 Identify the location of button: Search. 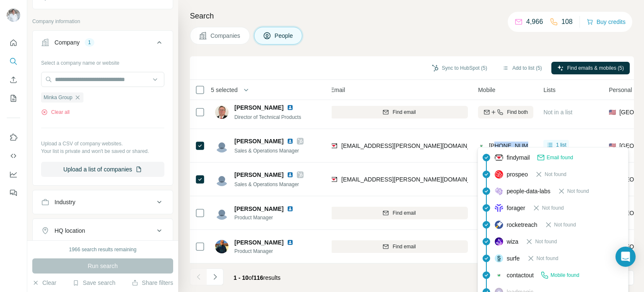
(13, 61).